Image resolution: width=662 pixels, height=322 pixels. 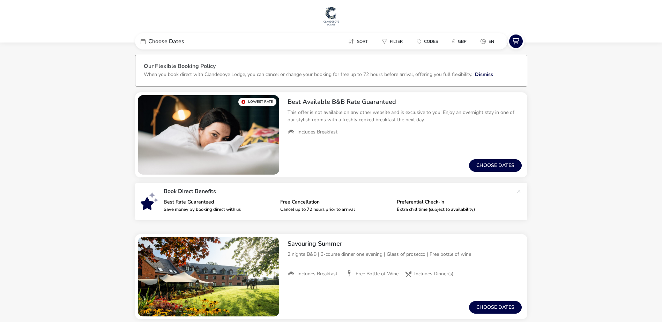 I want to click on naf-pibe-menu-bar-item: Codes, so click(x=428, y=41).